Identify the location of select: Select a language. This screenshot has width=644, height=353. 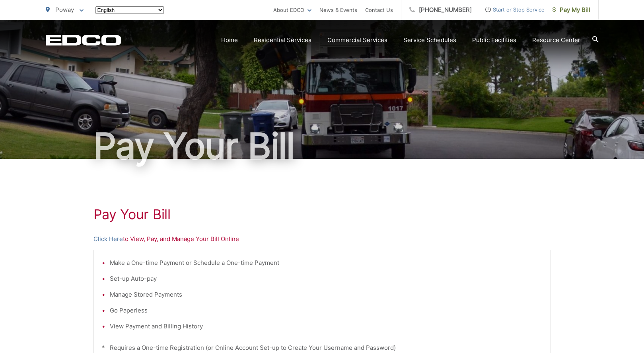
(129, 10).